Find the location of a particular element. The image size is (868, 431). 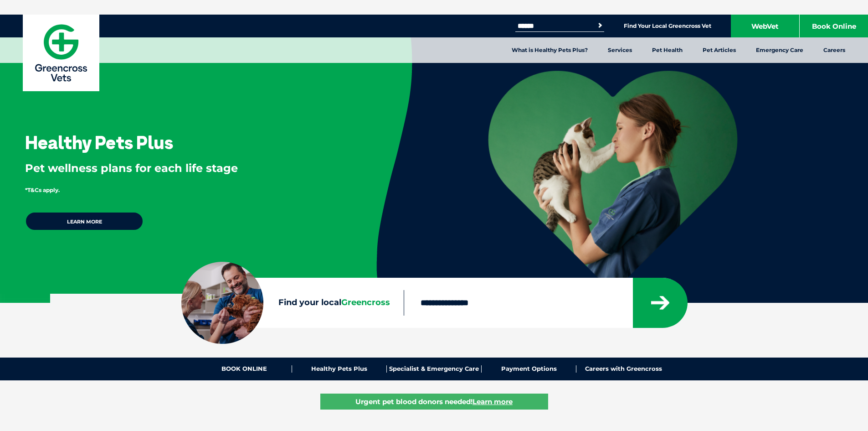

a: Book Online is located at coordinates (834, 26).